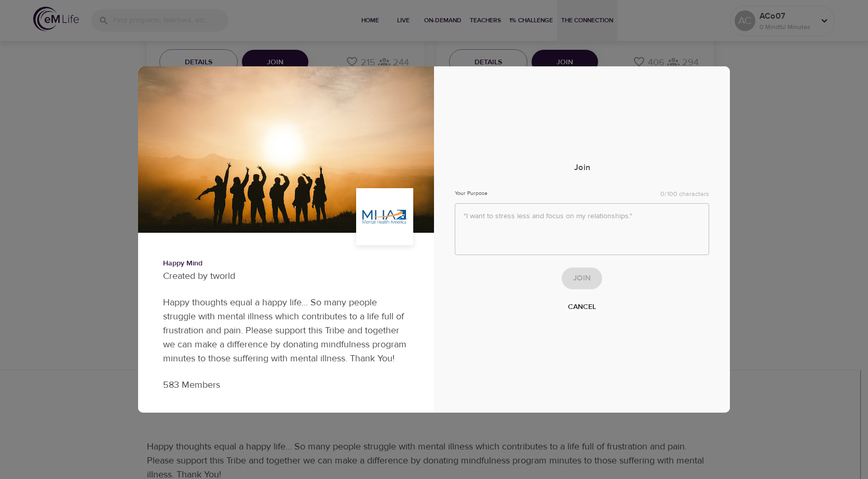 The height and width of the screenshot is (479, 868). Describe the element at coordinates (286, 276) in the screenshot. I see `p: Created by tworld` at that location.